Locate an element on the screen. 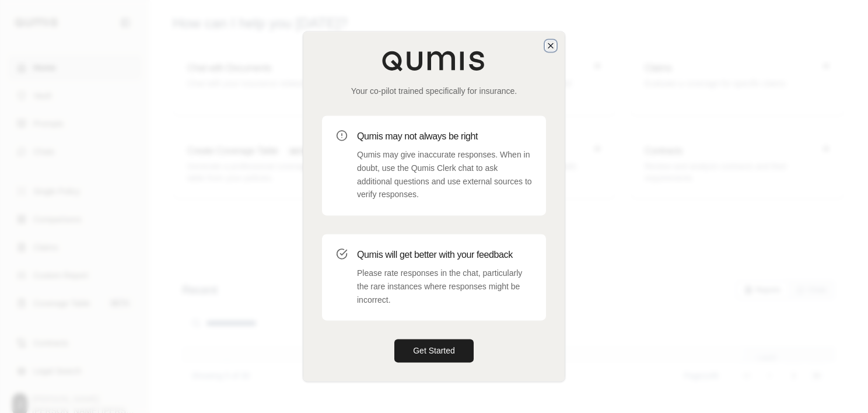 This screenshot has height=413, width=868. h3: Qumis may not always be right is located at coordinates (444, 136).